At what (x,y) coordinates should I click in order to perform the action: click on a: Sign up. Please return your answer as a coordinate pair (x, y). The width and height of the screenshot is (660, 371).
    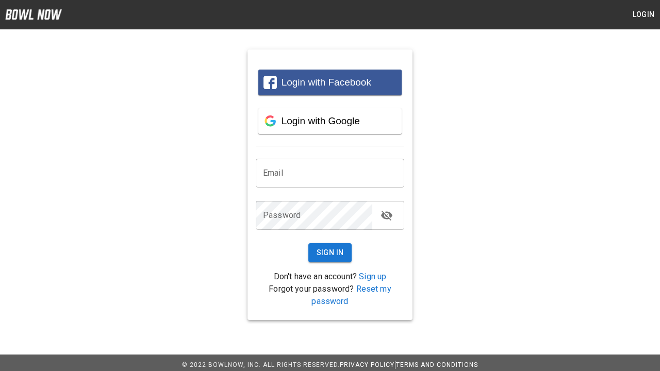
    Looking at the image, I should click on (372, 276).